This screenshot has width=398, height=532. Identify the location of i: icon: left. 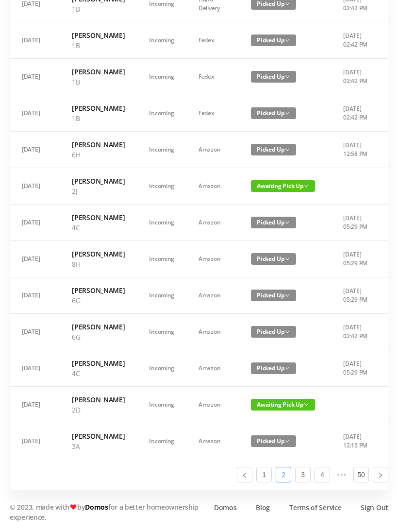
(245, 475).